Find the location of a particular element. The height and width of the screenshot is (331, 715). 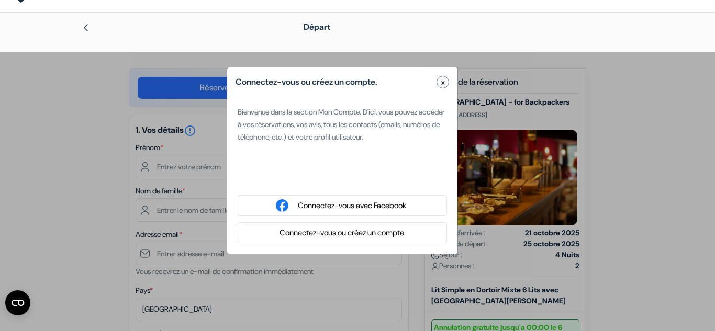

span: x is located at coordinates (443, 82).